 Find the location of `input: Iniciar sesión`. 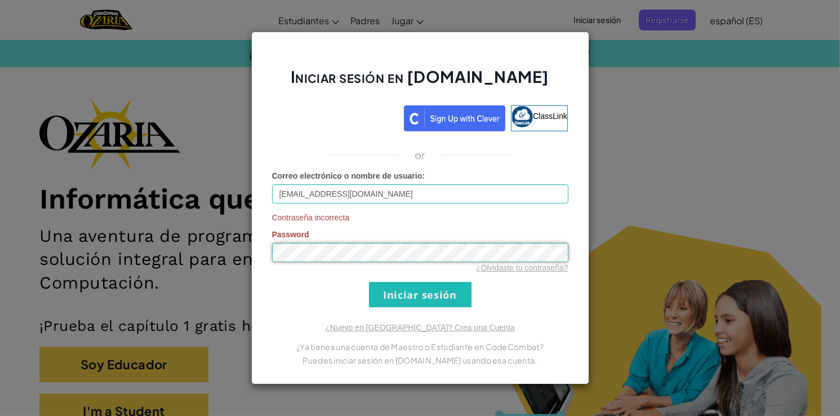

input: Iniciar sesión is located at coordinates (420, 294).